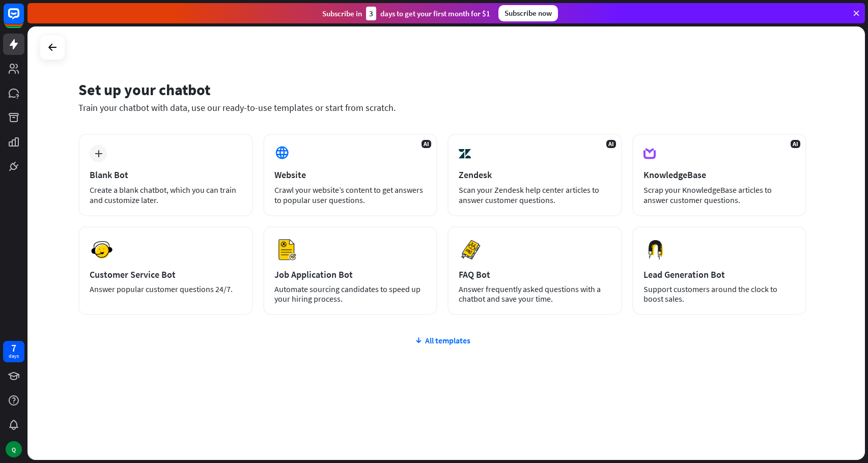 The height and width of the screenshot is (463, 868). I want to click on div: 7, so click(13, 348).